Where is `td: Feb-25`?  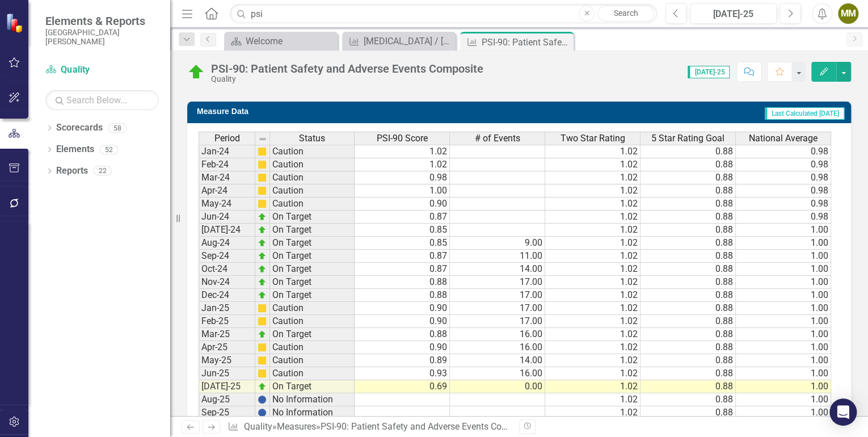 td: Feb-25 is located at coordinates (227, 321).